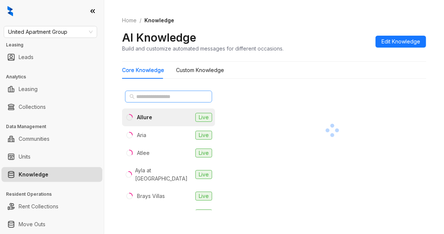 This screenshot has height=234, width=444. What do you see at coordinates (50, 32) in the screenshot?
I see `span: United Apartment Group` at bounding box center [50, 32].